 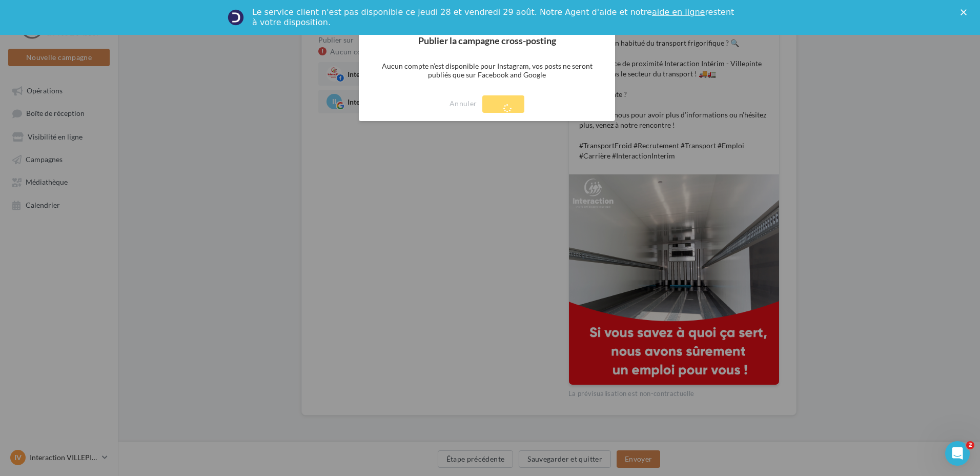 I want to click on button: Annuler, so click(x=463, y=103).